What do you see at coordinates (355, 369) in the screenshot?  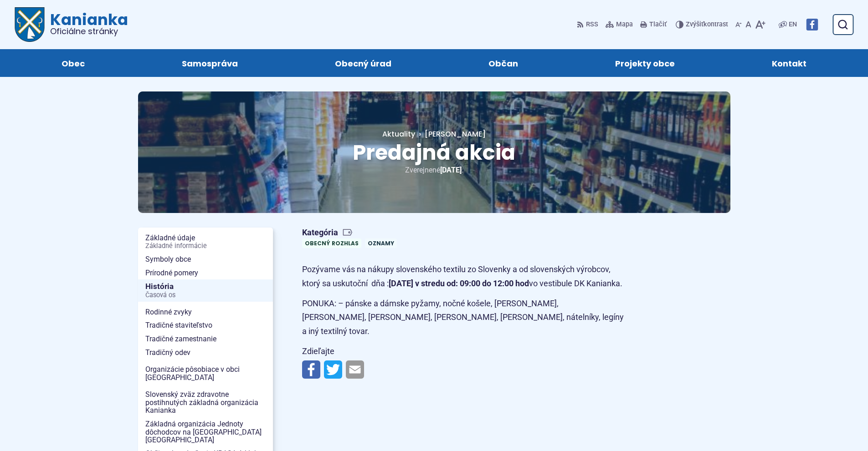 I see `img: Zdieľať e-mailom` at bounding box center [355, 369].